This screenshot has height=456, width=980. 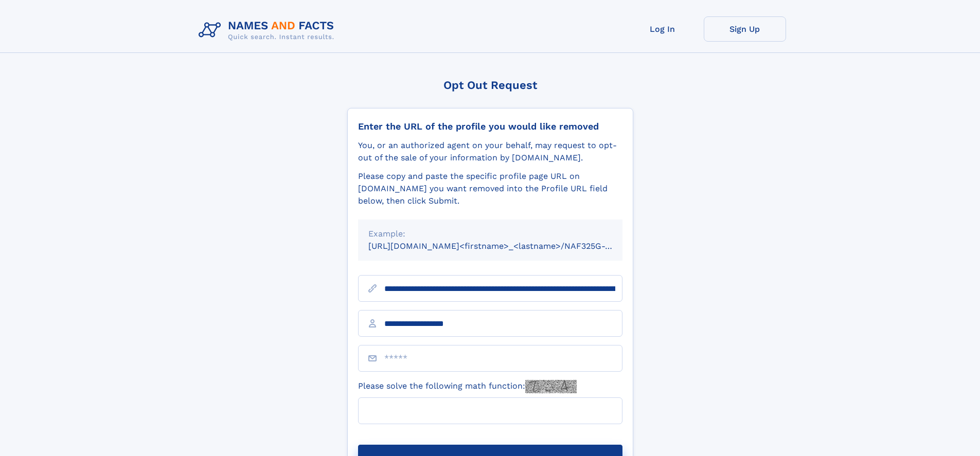 I want to click on div: Enter the URL of the profile you would like removed, so click(x=490, y=126).